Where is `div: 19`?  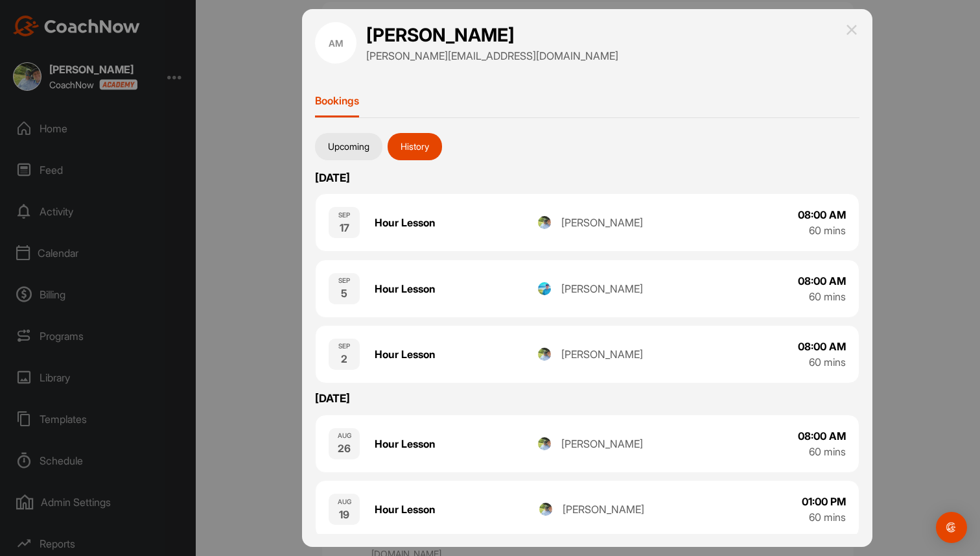
div: 19 is located at coordinates (344, 514).